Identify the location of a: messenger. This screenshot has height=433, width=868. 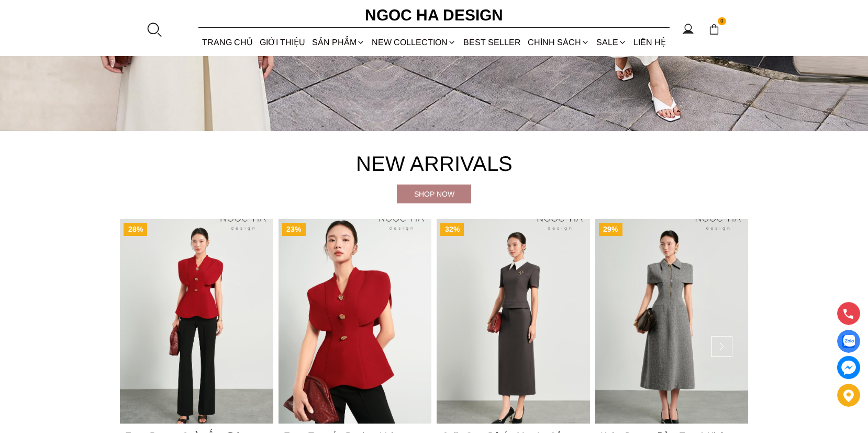
(848, 367).